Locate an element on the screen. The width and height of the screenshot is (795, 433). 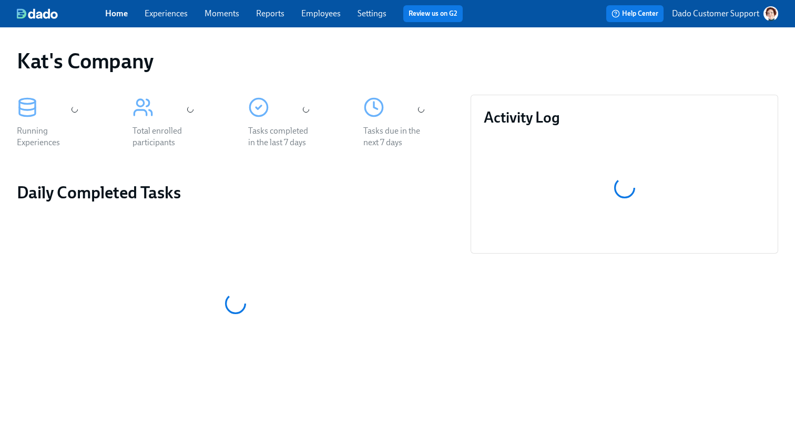
h2: Daily Completed Tasks is located at coordinates (235, 192).